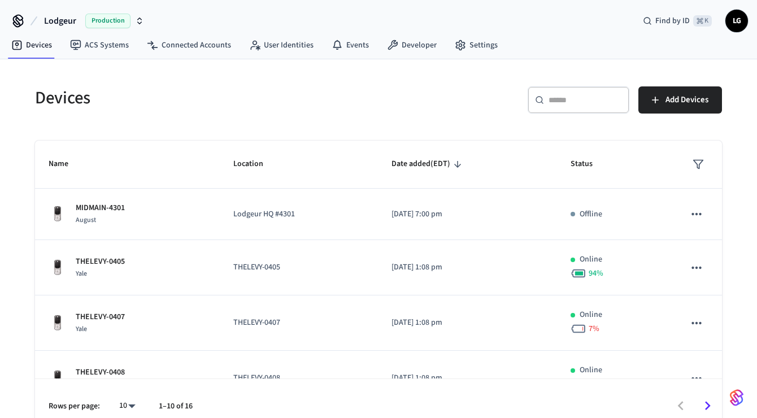 This screenshot has height=418, width=757. Describe the element at coordinates (299, 214) in the screenshot. I see `p: Lodgeur HQ #4301` at that location.